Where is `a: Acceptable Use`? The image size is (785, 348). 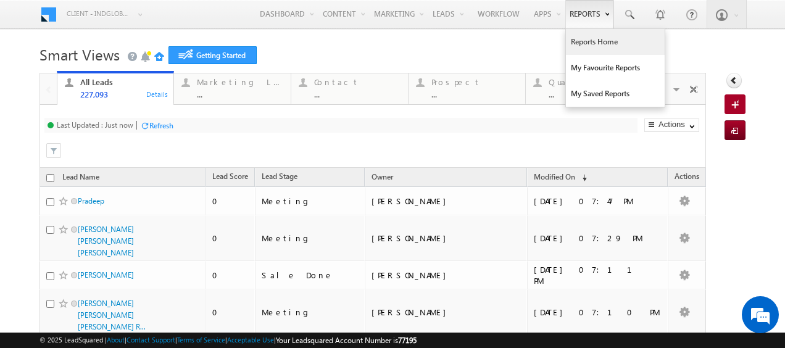 a: Acceptable Use is located at coordinates (251, 339).